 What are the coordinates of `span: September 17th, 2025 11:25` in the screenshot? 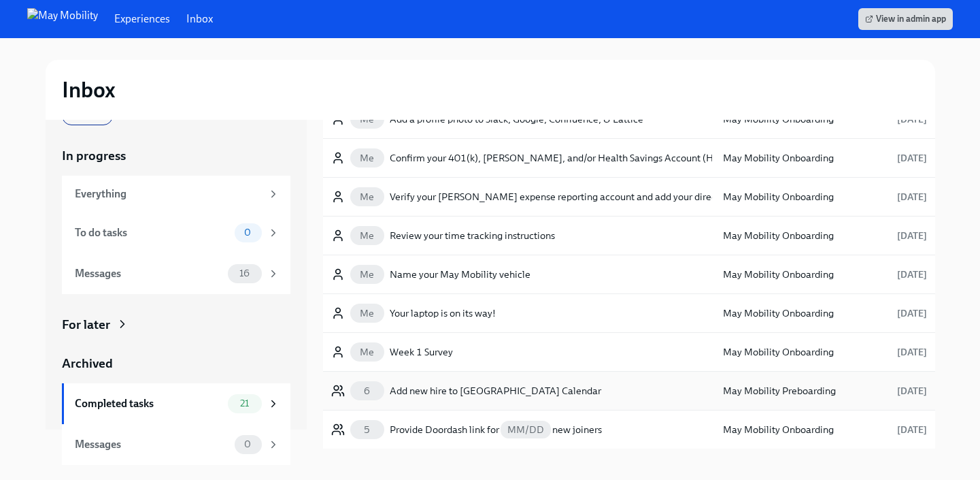 It's located at (912, 158).